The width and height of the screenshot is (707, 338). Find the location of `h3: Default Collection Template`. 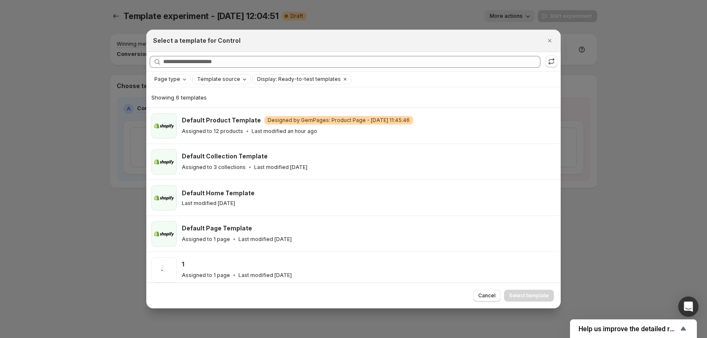

h3: Default Collection Template is located at coordinates (225, 156).